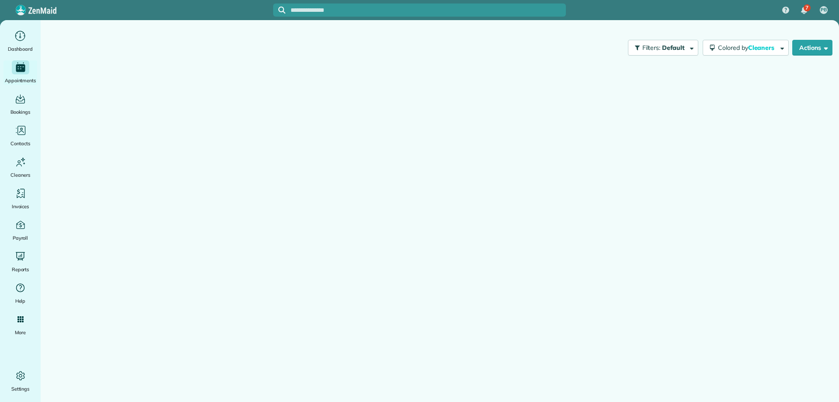 The height and width of the screenshot is (402, 839). I want to click on span: Settings, so click(21, 388).